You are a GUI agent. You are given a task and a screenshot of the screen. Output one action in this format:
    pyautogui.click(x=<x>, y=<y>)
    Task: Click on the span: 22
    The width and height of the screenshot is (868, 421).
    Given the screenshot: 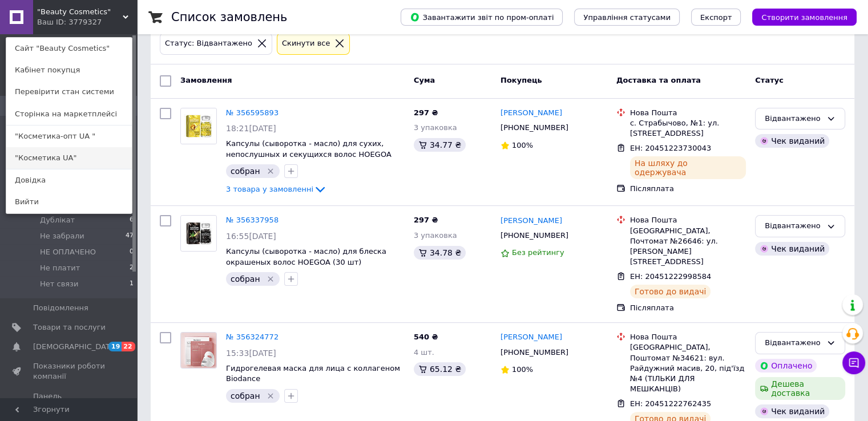 What is the action you would take?
    pyautogui.click(x=128, y=347)
    